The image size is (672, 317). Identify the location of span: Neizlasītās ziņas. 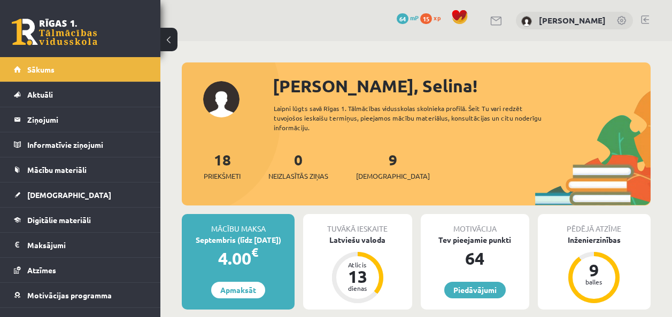
(298, 176).